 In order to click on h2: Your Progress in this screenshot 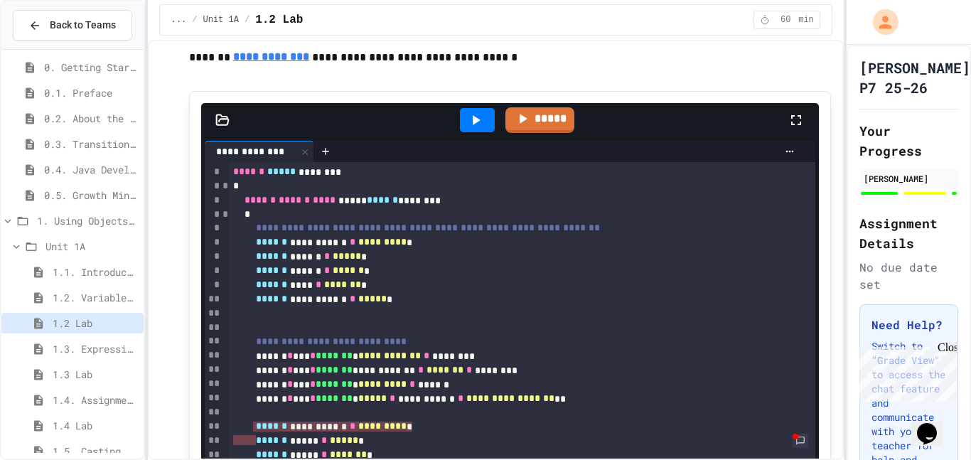, I will do `click(908, 141)`.